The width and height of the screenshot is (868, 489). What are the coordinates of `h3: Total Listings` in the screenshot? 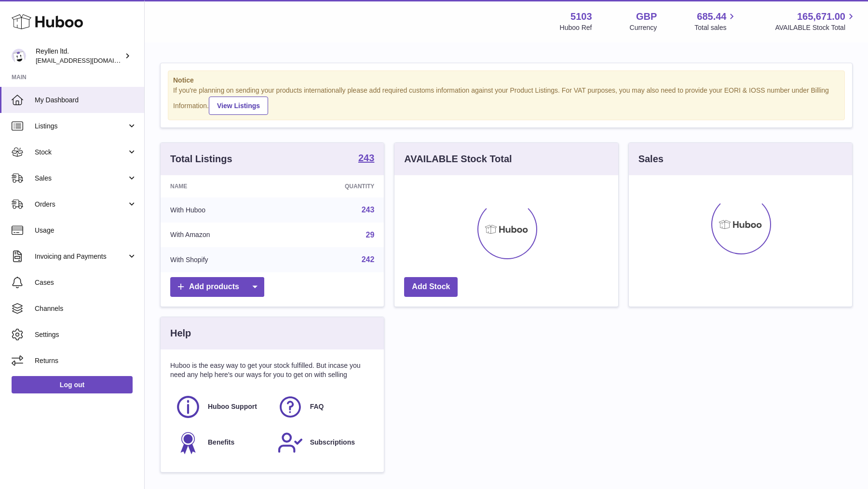 It's located at (201, 159).